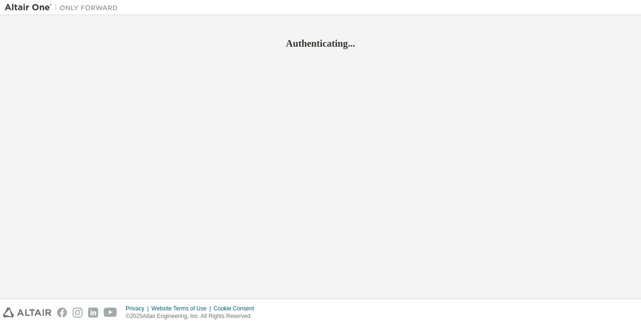 This screenshot has height=326, width=641. What do you see at coordinates (62, 312) in the screenshot?
I see `img: facebook.svg` at bounding box center [62, 312].